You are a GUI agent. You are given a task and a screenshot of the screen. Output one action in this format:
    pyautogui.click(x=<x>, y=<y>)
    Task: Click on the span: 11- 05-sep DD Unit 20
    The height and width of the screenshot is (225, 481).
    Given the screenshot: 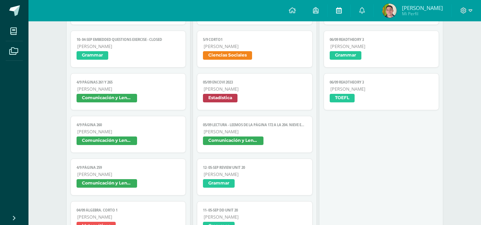 What is the action you would take?
    pyautogui.click(x=254, y=210)
    